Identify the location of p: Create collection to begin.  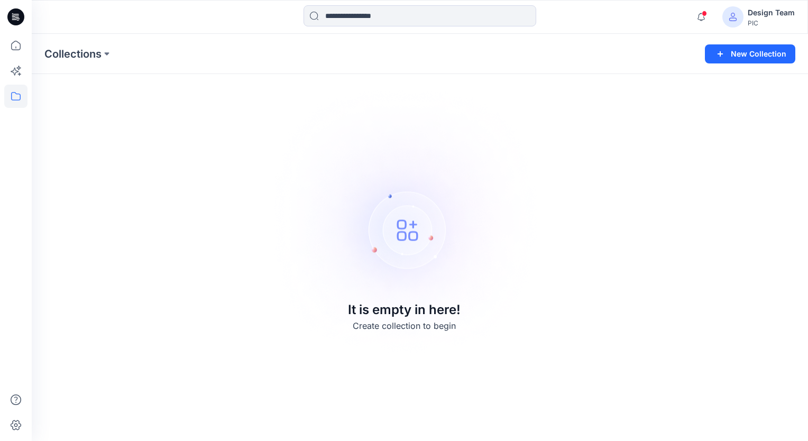
(404, 325).